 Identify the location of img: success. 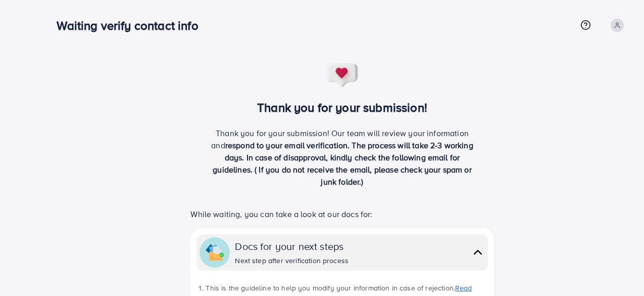
(342, 76).